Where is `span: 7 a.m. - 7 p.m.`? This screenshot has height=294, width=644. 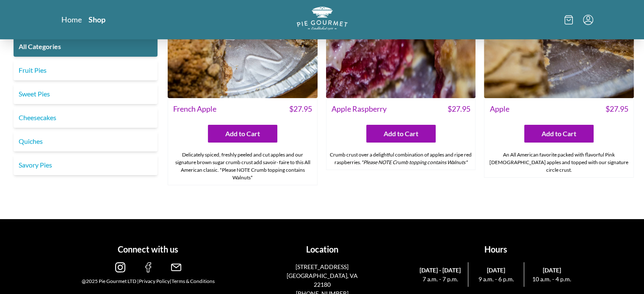
span: 7 a.m. - 7 p.m. is located at coordinates (441, 279).